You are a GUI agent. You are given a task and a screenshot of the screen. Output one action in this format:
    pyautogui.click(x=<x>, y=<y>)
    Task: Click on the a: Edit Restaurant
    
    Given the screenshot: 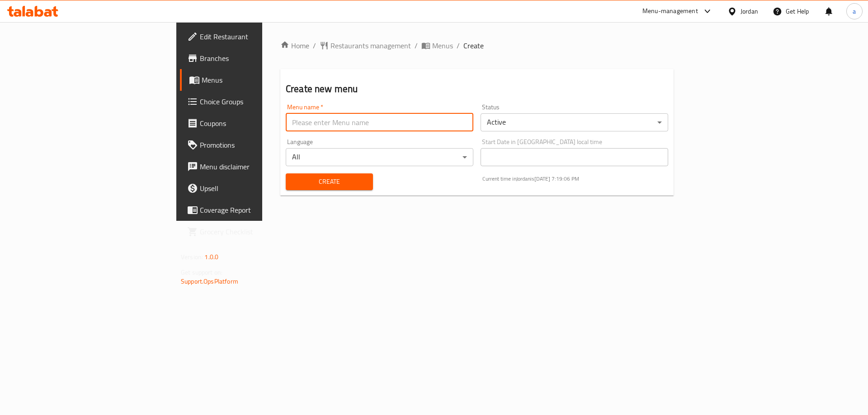 What is the action you would take?
    pyautogui.click(x=250, y=36)
    